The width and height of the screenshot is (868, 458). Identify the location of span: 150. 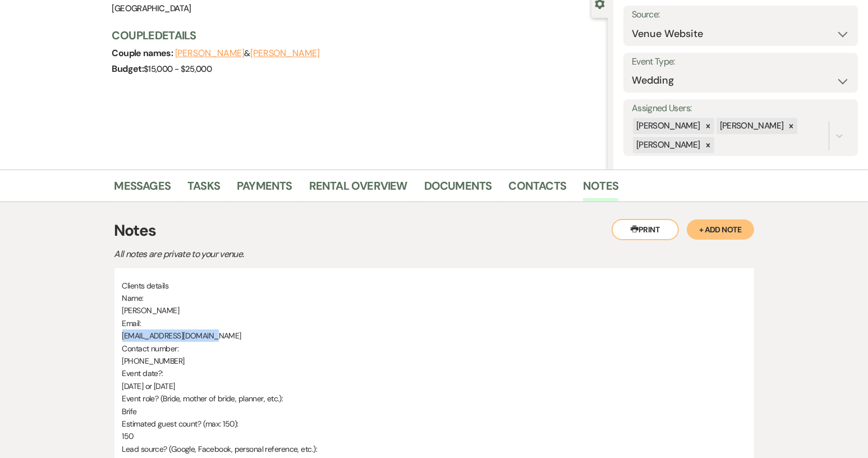
(128, 436).